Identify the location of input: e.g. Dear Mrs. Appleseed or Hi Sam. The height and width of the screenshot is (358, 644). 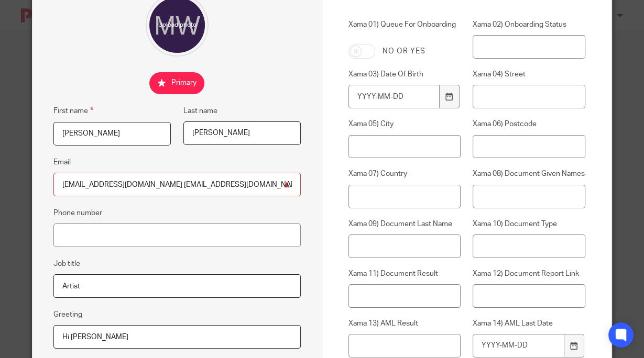
(176, 336).